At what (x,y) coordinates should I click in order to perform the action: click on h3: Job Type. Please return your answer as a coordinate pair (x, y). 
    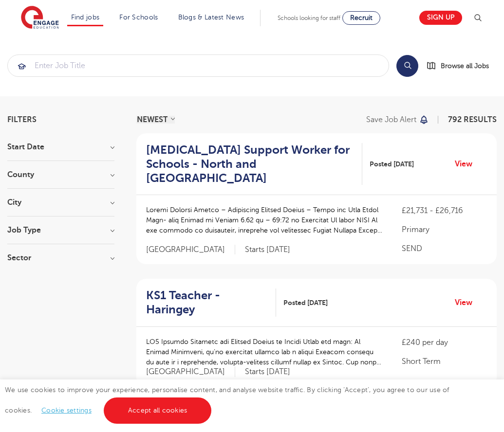
    Looking at the image, I should click on (61, 230).